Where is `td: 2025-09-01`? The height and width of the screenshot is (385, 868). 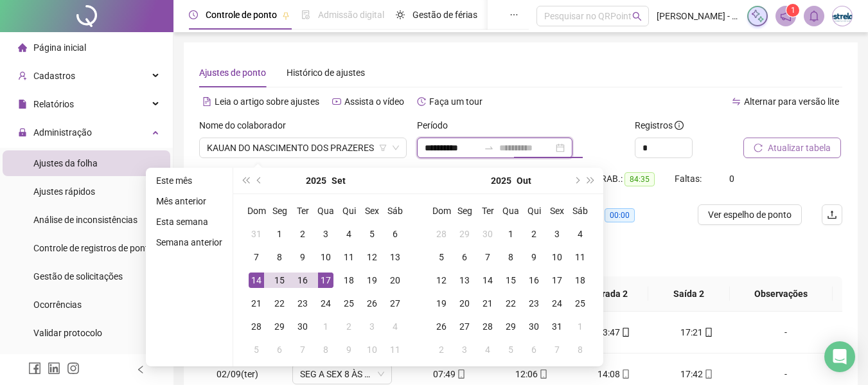
td: 2025-09-01 is located at coordinates (280, 234).